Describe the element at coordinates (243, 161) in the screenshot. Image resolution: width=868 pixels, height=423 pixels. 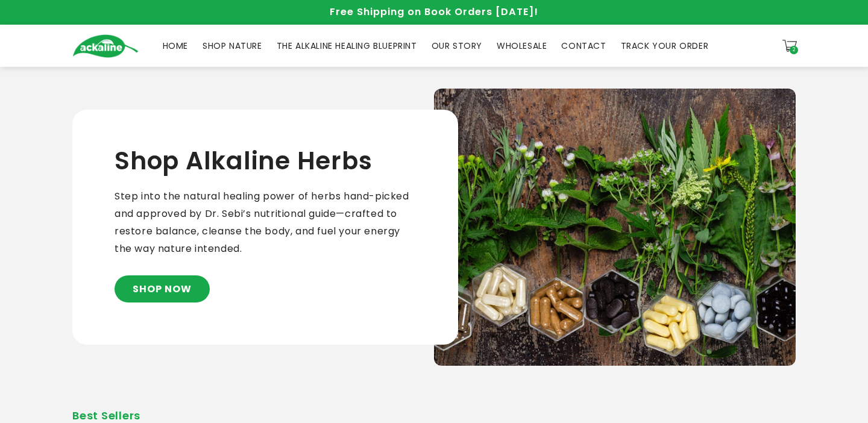
I see `h2: Shop Alkaline Herbs` at that location.